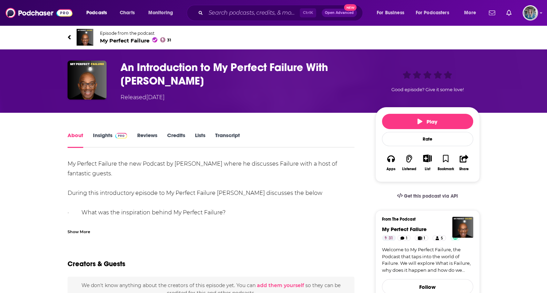 The image size is (547, 293). I want to click on a: My Perfect FailureEpisode from the podcastMy Perfect Failure31, so click(274, 37).